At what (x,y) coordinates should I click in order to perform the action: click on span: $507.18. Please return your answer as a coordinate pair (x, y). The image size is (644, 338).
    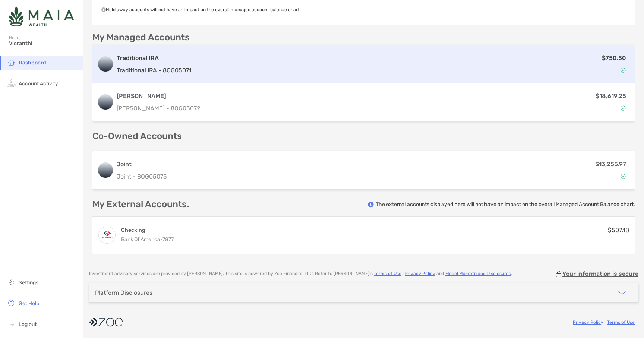
    Looking at the image, I should click on (618, 230).